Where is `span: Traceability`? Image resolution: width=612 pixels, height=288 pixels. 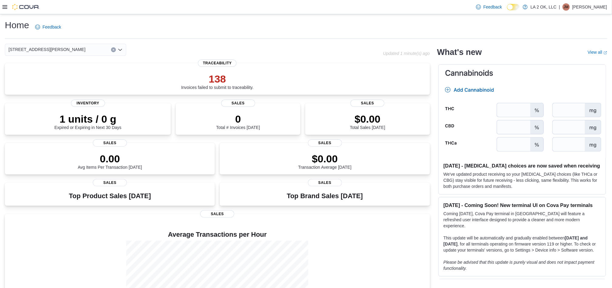
span: Traceability is located at coordinates (217, 63).